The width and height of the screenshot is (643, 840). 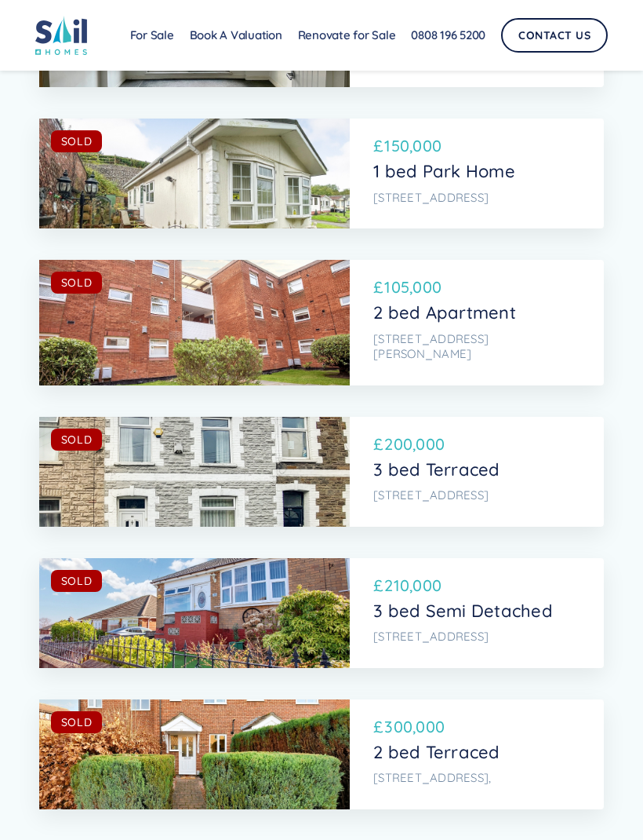 I want to click on p: 3 bed Terraced, so click(x=474, y=470).